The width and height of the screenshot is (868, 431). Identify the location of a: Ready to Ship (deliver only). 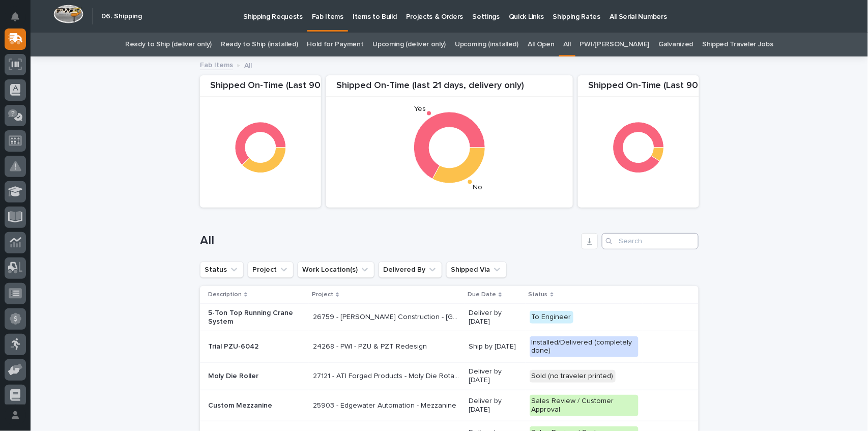
(168, 44).